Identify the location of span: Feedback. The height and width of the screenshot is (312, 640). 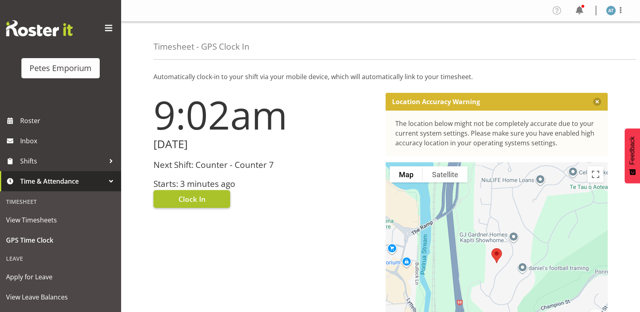
(632, 151).